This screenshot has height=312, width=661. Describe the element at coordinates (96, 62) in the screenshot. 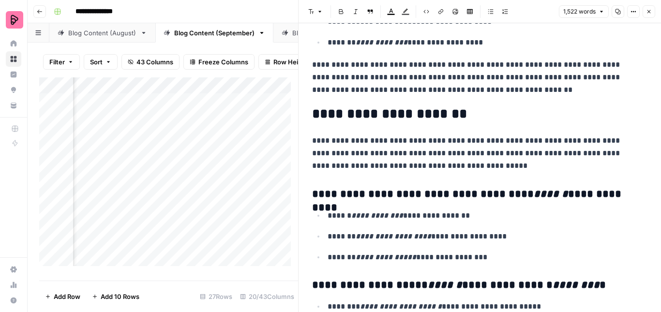

I see `span: Sort` at that location.